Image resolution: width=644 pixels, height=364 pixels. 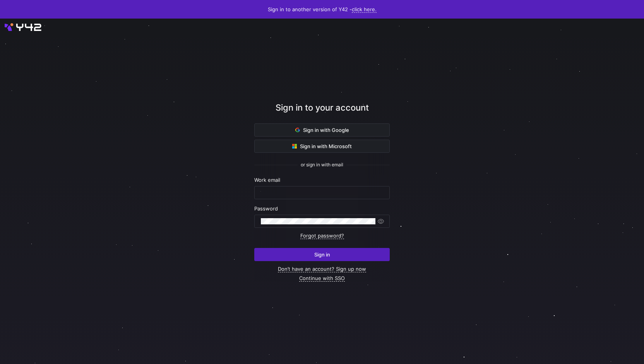 I want to click on a: click here., so click(x=364, y=9).